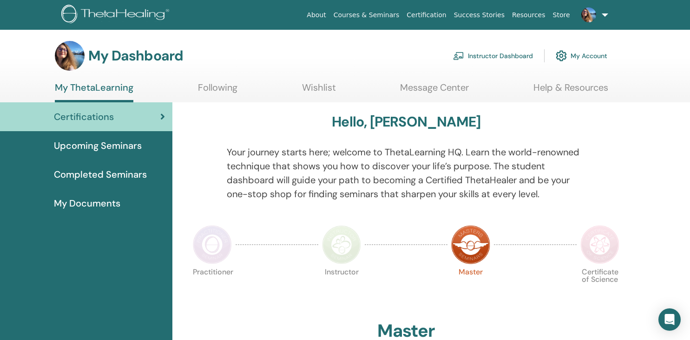 The height and width of the screenshot is (340, 690). What do you see at coordinates (94, 92) in the screenshot?
I see `a: My ThetaLearning` at bounding box center [94, 92].